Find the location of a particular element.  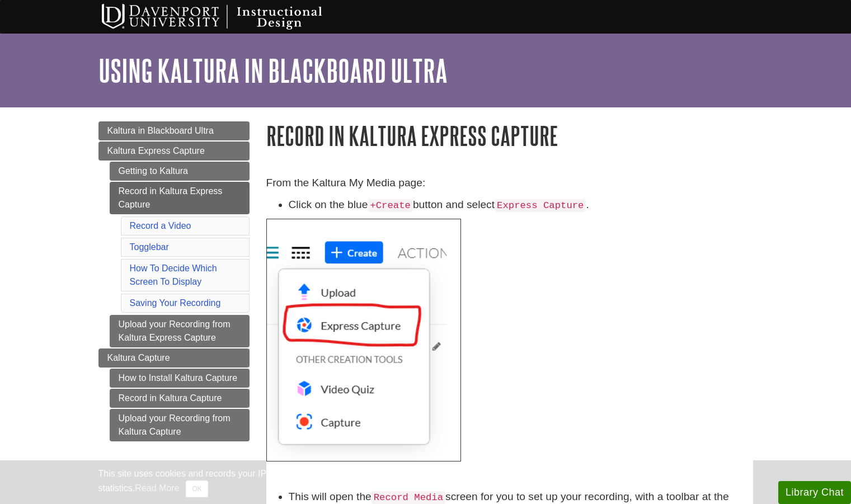

button: Close is located at coordinates (196, 489).